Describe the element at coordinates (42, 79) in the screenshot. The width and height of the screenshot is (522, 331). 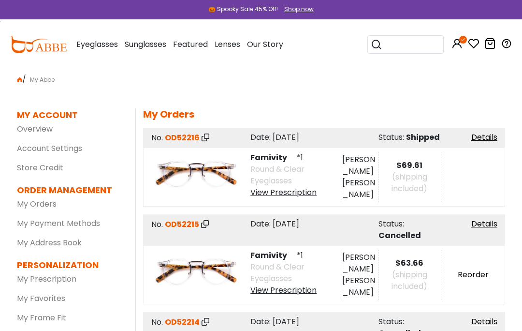
I see `span: My Abbe` at that location.